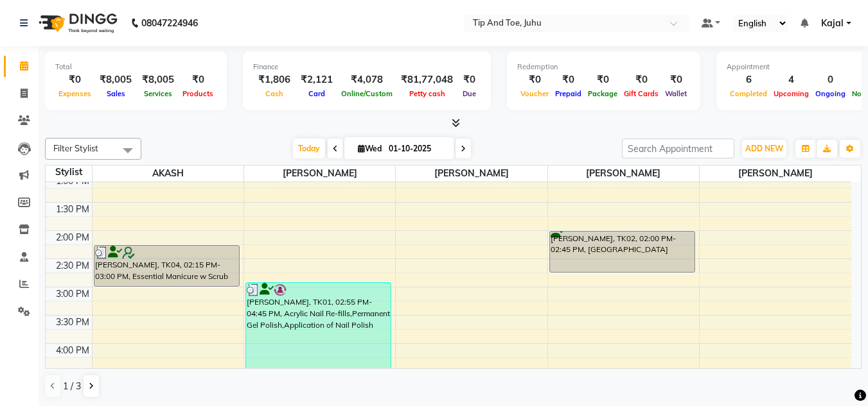 The image size is (868, 406). Describe the element at coordinates (136, 67) in the screenshot. I see `div: Total` at that location.